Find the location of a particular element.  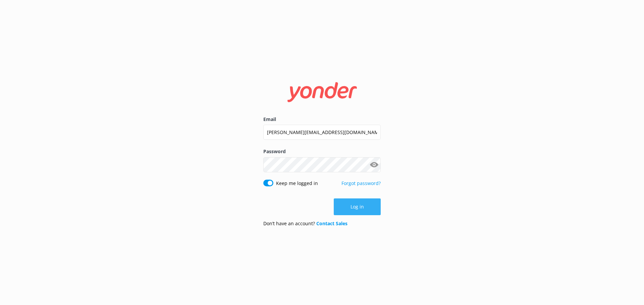

a: Contact Sales is located at coordinates (332, 223).